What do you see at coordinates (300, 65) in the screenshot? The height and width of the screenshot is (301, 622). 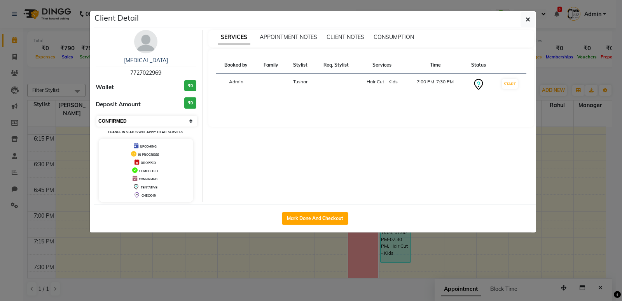 I see `th: Stylist` at bounding box center [300, 65].